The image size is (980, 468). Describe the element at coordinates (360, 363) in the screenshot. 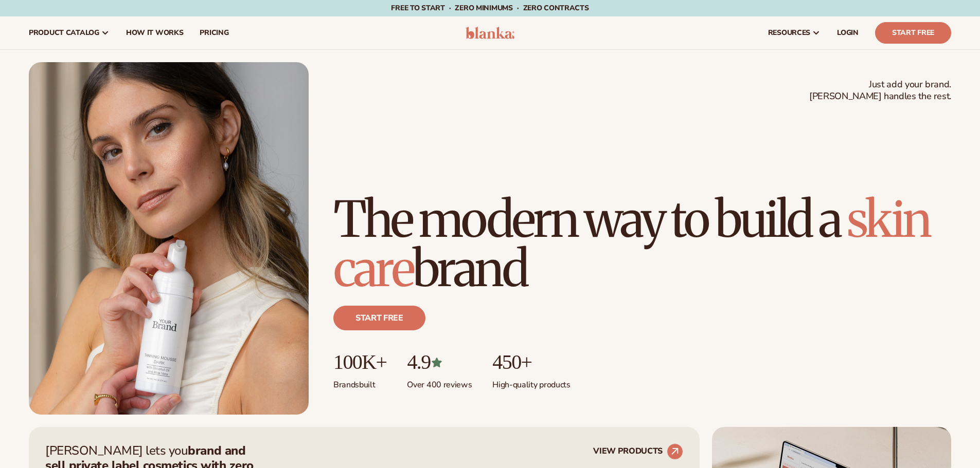

I see `p: 100K+` at that location.